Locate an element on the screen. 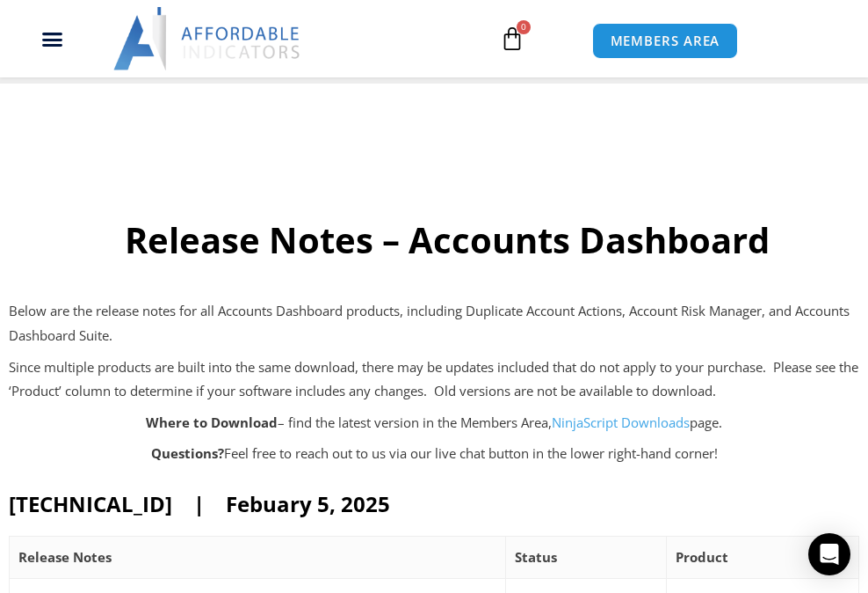 The height and width of the screenshot is (593, 868). p: – find the latest version in the Members Area, page. is located at coordinates (434, 423).